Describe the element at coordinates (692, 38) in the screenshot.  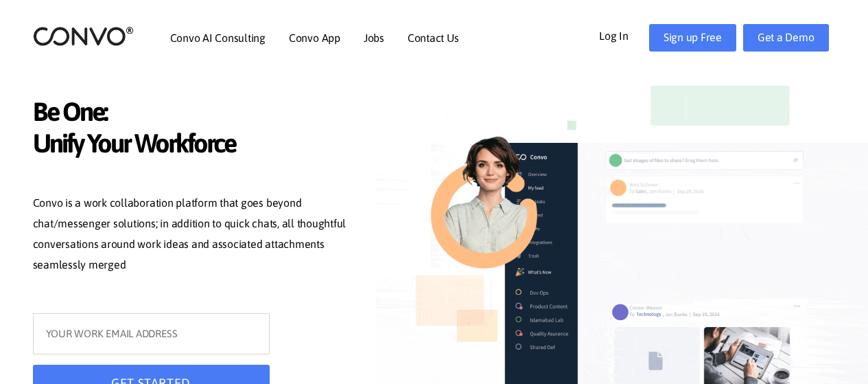
I see `a: Sign up Free` at that location.